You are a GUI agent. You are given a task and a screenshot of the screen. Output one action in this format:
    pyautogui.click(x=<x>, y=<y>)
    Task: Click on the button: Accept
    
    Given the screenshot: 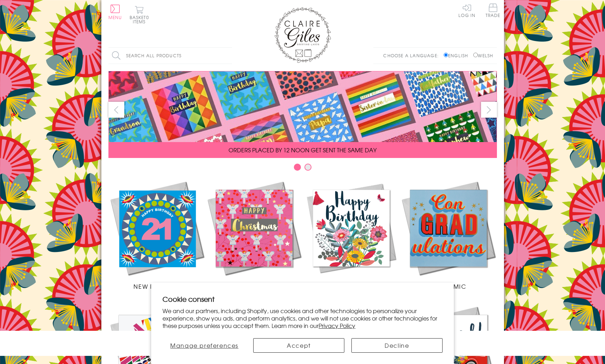 What is the action you would take?
    pyautogui.click(x=299, y=345)
    